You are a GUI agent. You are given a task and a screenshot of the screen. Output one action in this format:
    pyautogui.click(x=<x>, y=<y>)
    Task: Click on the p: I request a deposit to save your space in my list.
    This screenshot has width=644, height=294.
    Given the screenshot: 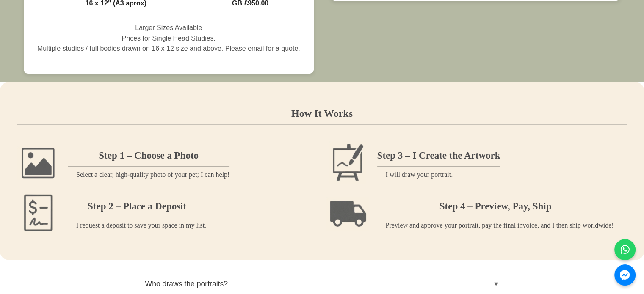 What is the action you would take?
    pyautogui.click(x=137, y=225)
    